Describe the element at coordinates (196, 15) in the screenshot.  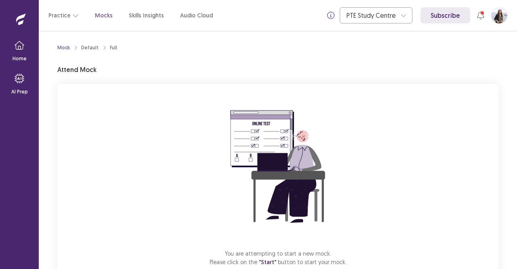
I see `p: Audio Cloud` at that location.